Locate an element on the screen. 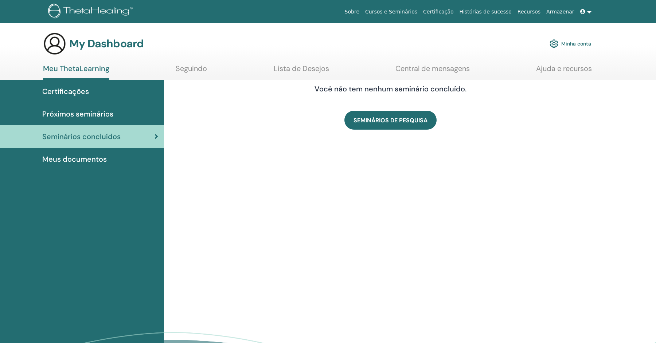  h4: Você não tem nenhum seminário concluído. is located at coordinates (390, 89).